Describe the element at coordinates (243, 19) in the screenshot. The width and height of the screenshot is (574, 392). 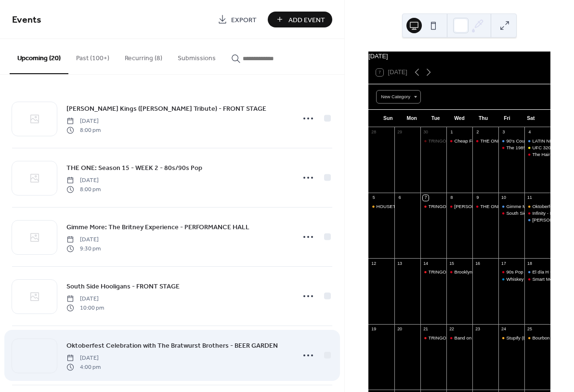
I see `span: Export` at that location.